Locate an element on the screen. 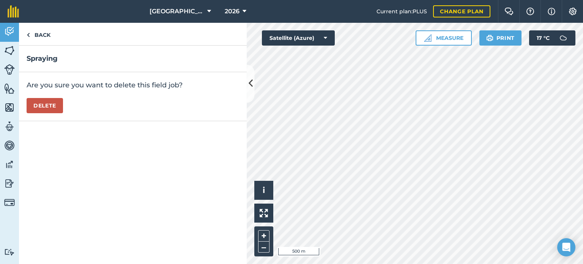  img: fieldmargin Logo is located at coordinates (13, 11).